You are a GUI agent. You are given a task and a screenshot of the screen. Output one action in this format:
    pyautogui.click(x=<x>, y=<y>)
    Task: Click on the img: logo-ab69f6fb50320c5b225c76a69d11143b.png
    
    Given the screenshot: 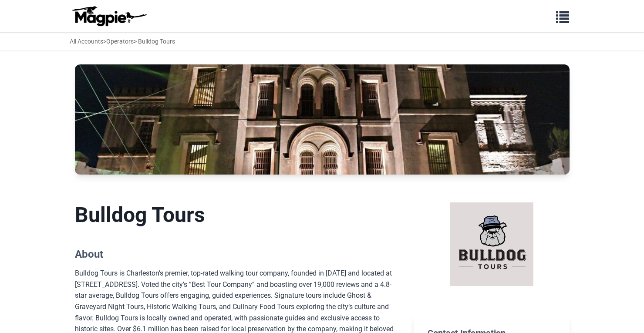 What is the action you would take?
    pyautogui.click(x=109, y=16)
    